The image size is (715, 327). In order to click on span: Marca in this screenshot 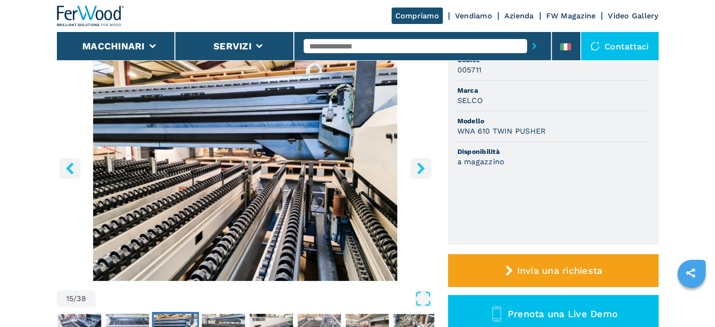, I will do `click(554, 90)`.